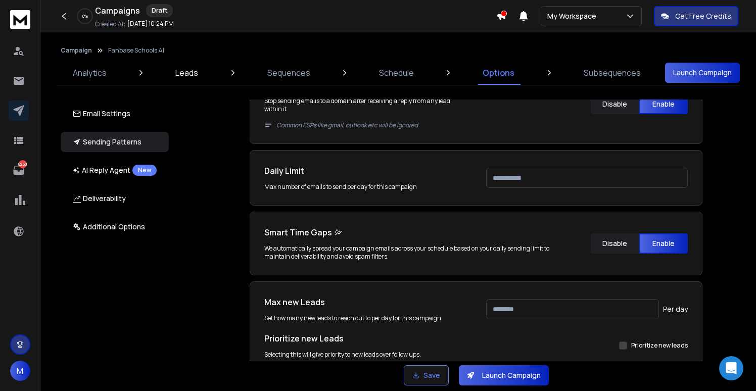 This screenshot has width=756, height=391. What do you see at coordinates (20, 371) in the screenshot?
I see `span: M` at bounding box center [20, 371].